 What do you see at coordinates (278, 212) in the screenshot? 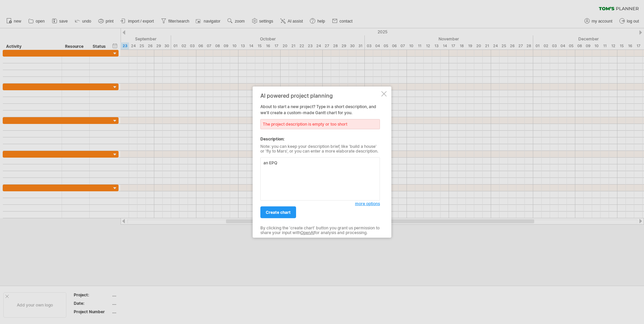
I see `span: create chart` at bounding box center [278, 212].